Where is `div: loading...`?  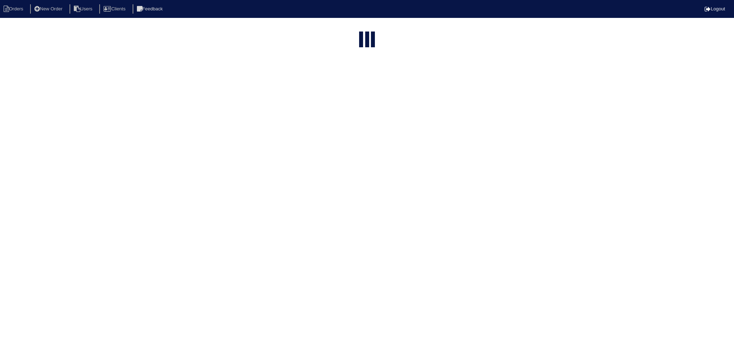
div: loading... is located at coordinates (367, 40).